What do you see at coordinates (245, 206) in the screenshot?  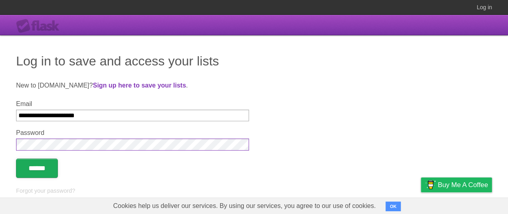 I see `span: Cookies help us deliver our services. By using our services, you agree to our use of cookies.` at bounding box center [245, 206].